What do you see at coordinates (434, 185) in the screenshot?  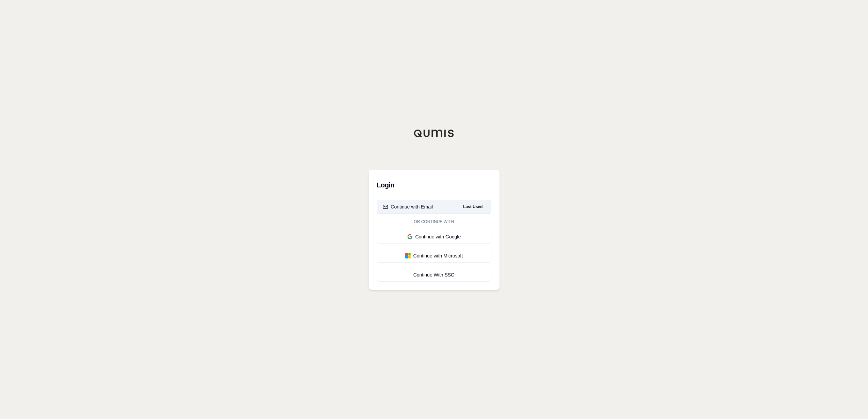 I see `h3: Login` at bounding box center [434, 185].